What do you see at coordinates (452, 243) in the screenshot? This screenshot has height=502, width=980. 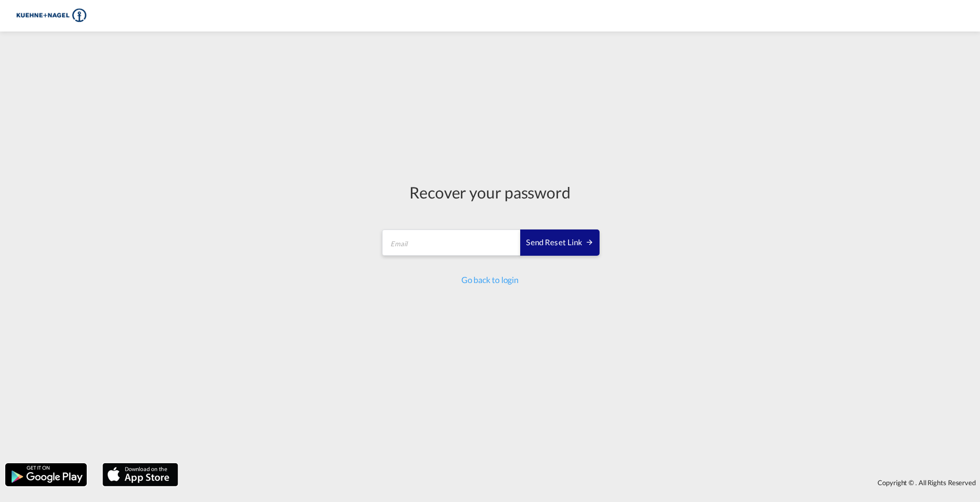 I see `input: Email` at bounding box center [452, 243].